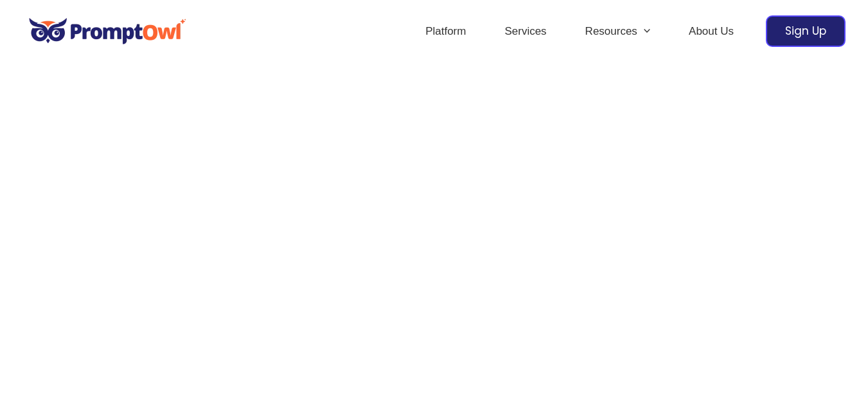 This screenshot has height=412, width=868. I want to click on span: Menu Toggle, so click(644, 32).